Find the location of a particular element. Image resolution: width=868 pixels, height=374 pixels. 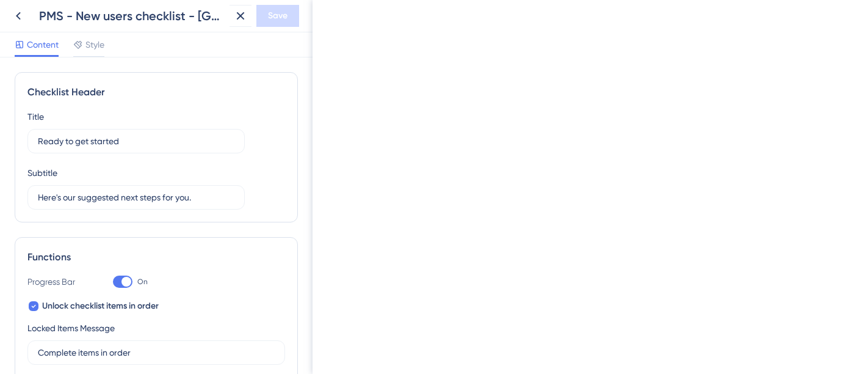

input: Type the value is located at coordinates (157, 353).